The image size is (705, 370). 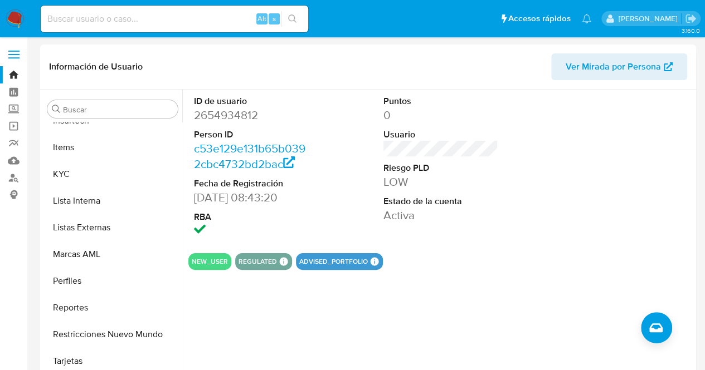 I want to click on a: Salir, so click(x=690, y=18).